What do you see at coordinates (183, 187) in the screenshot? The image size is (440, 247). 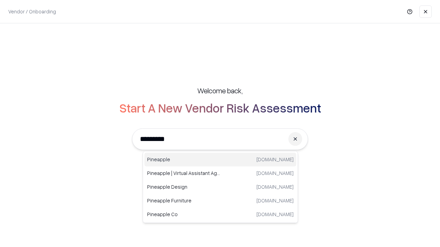 I see `p: Pineapple Design` at bounding box center [183, 187].